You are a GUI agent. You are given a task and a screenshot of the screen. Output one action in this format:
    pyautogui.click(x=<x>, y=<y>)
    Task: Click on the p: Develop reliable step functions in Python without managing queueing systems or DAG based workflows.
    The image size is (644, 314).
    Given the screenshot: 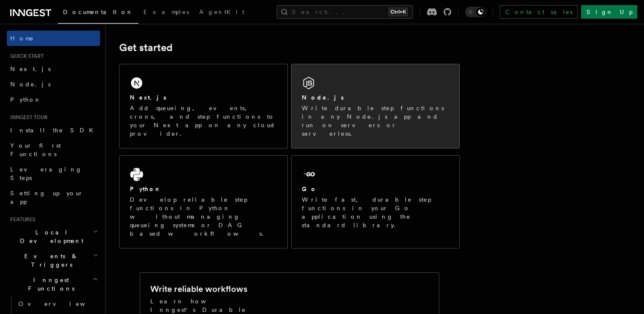 What is the action you would take?
    pyautogui.click(x=204, y=216)
    